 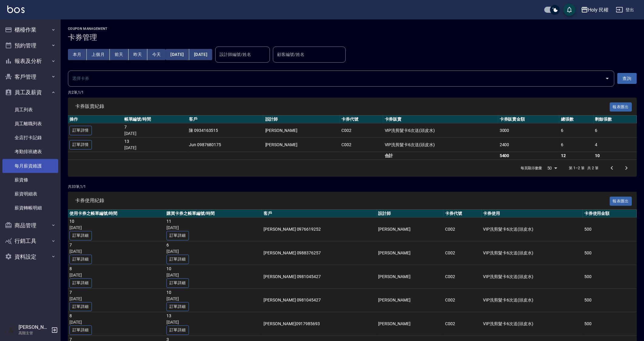 I want to click on p: 每頁顯示數量, so click(x=532, y=168).